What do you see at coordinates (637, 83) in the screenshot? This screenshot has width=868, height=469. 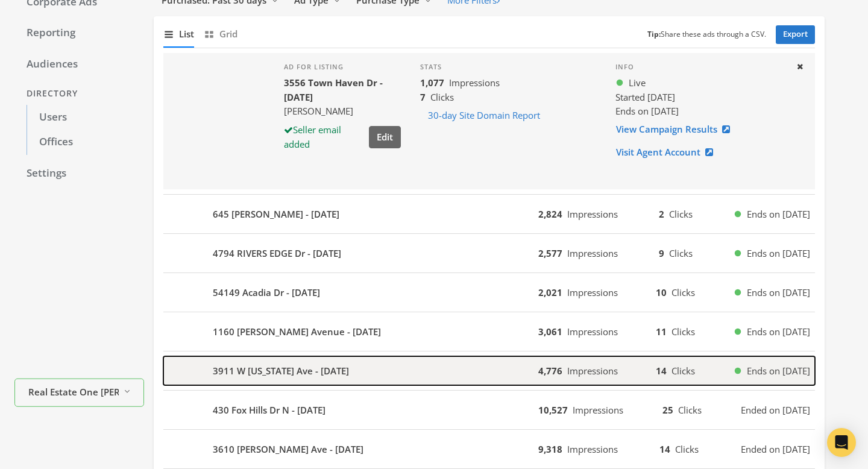 I see `span: Live` at bounding box center [637, 83].